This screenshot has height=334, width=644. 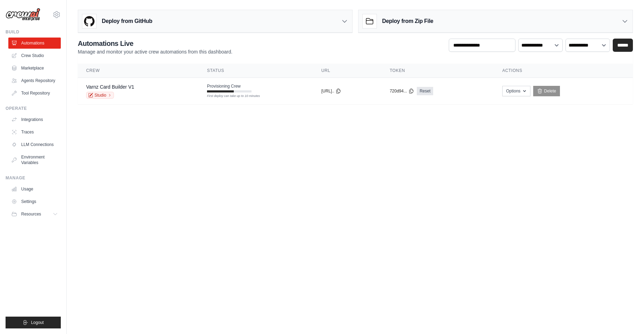 I want to click on th: Status, so click(x=256, y=71).